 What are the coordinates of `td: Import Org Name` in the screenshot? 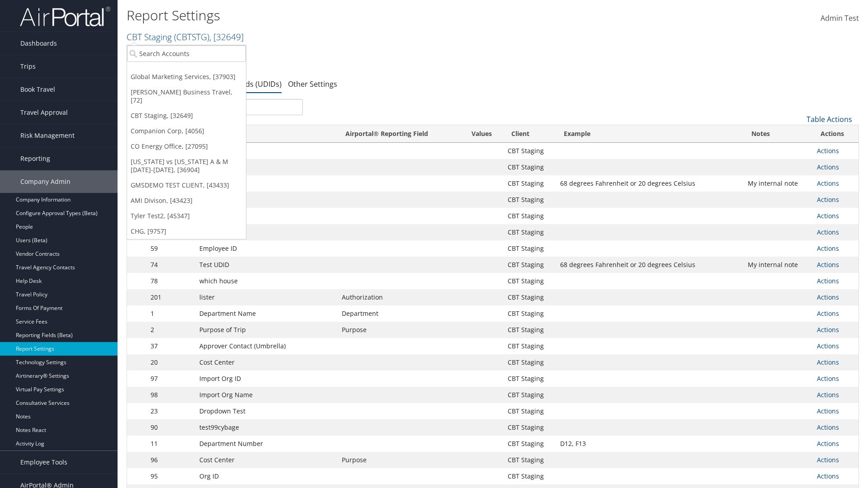 It's located at (266, 395).